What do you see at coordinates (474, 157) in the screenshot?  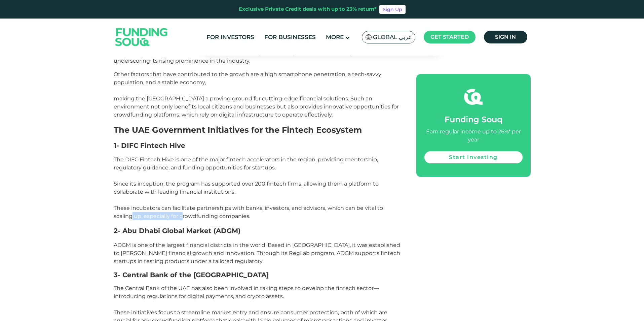 I see `a: Start investing` at bounding box center [474, 157].